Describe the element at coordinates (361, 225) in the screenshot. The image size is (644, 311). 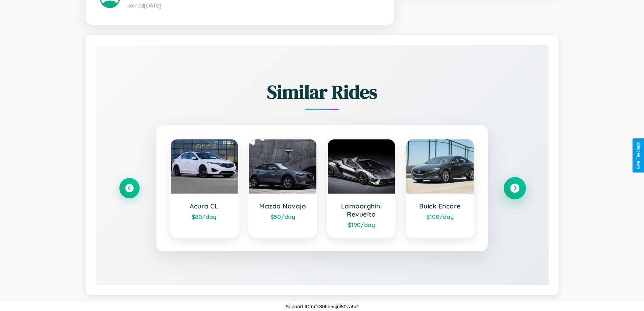
I see `div: $ 190 /day` at that location.